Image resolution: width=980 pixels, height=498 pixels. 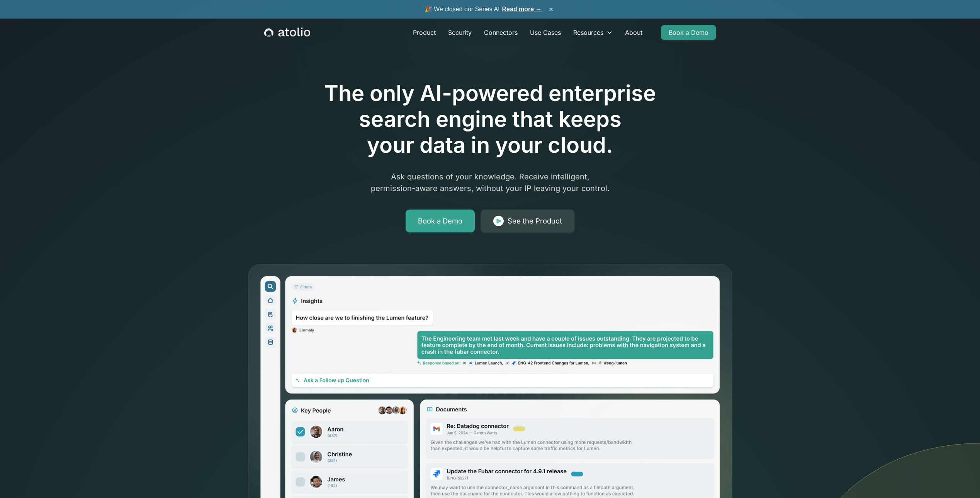 I want to click on a: Product, so click(x=424, y=33).